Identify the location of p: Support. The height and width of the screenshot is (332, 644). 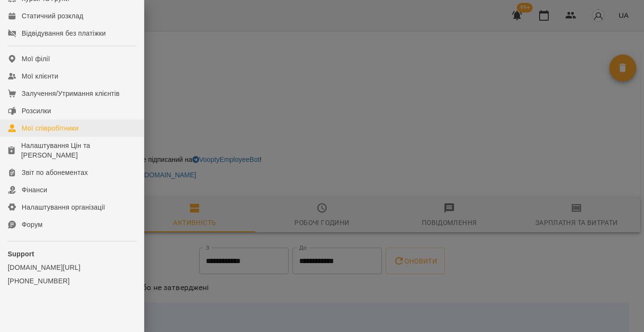
(72, 254).